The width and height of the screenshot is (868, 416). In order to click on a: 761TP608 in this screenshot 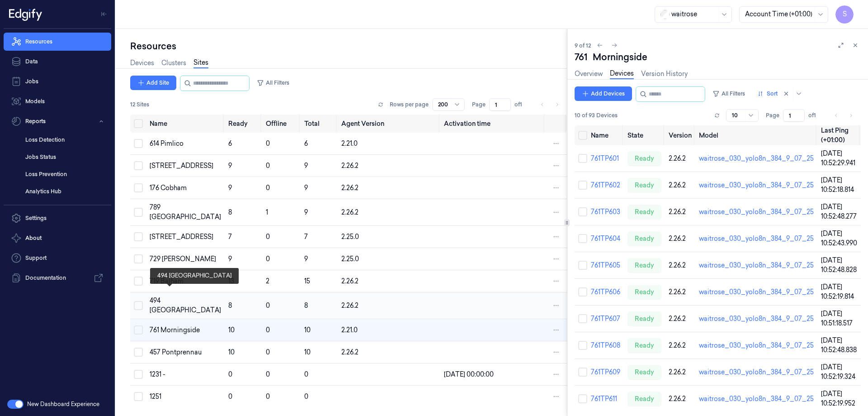, I will do `click(605, 345)`.